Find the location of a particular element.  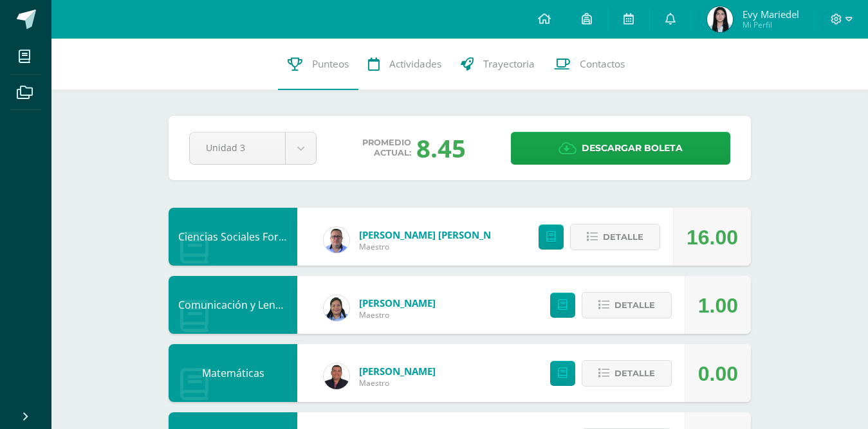

span: Descargar boleta is located at coordinates (632, 148).